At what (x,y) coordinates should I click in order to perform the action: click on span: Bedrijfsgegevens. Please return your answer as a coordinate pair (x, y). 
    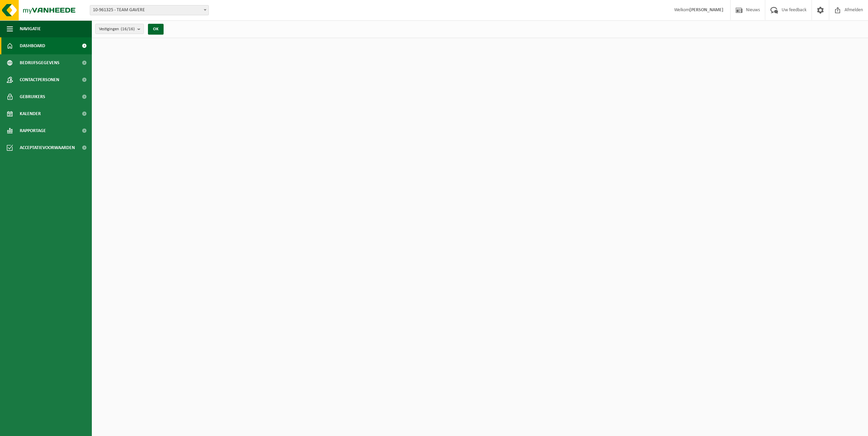
    Looking at the image, I should click on (40, 63).